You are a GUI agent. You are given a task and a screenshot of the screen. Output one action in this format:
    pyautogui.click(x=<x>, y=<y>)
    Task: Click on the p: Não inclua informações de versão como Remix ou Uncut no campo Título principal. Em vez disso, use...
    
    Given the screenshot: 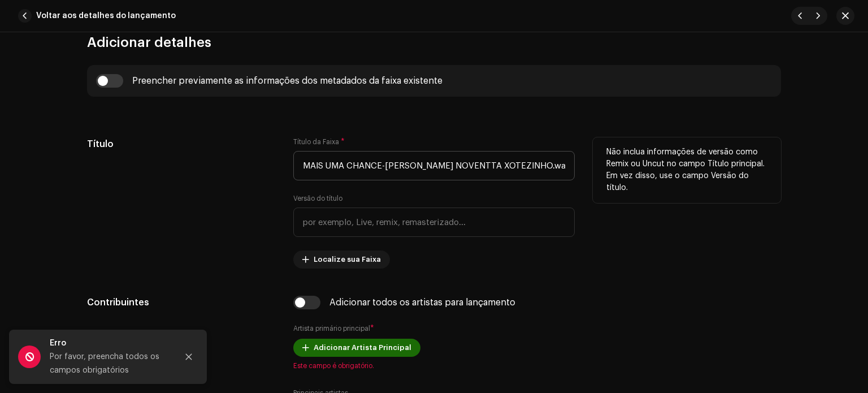 What is the action you would take?
    pyautogui.click(x=687, y=170)
    